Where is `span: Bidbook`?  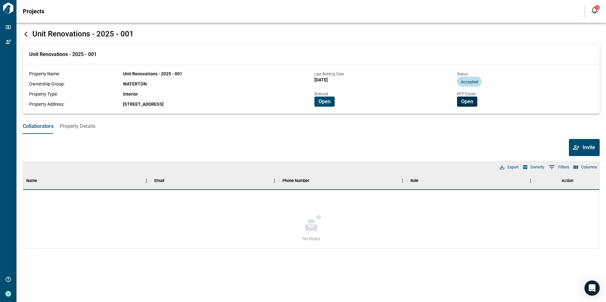 span: Bidbook is located at coordinates (321, 94).